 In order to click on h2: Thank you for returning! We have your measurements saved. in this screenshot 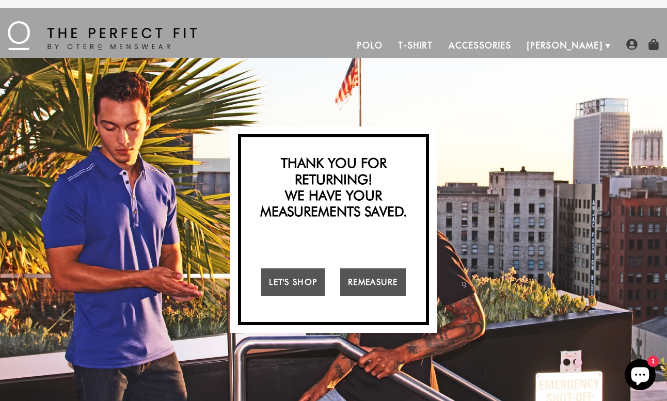, I will do `click(333, 187)`.